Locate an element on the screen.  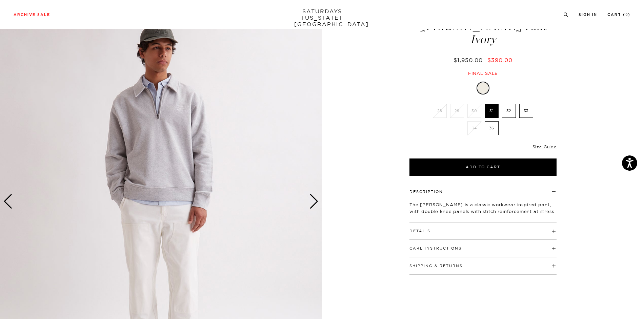
button: Description is located at coordinates (426, 192).